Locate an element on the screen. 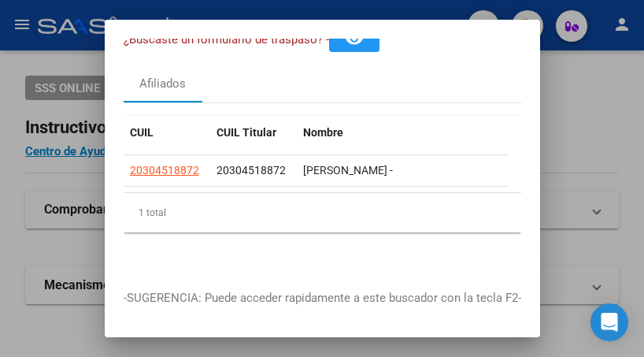  span: CUIL Titular is located at coordinates (247, 132).